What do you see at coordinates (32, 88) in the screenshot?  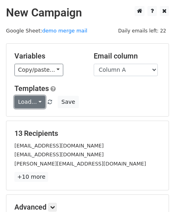 I see `a: Templates` at bounding box center [32, 88].